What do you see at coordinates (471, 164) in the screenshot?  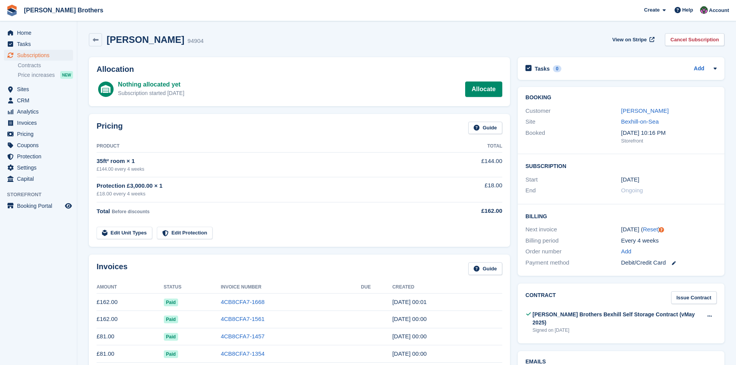 I see `td: £144.00` at bounding box center [471, 164].